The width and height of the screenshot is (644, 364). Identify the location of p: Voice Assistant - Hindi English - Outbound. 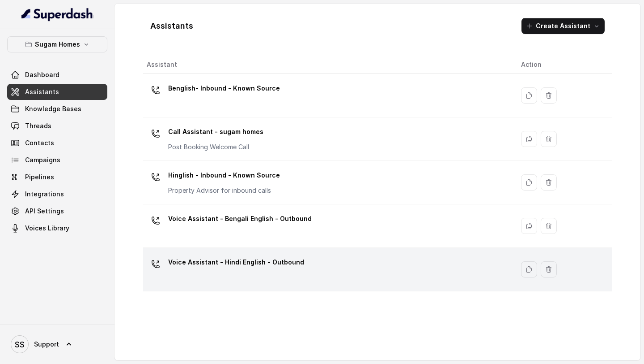
(236, 262).